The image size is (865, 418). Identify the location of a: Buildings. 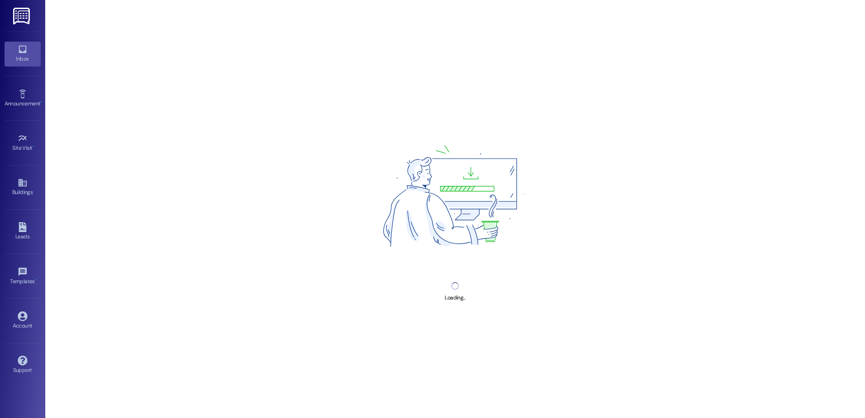
(23, 187).